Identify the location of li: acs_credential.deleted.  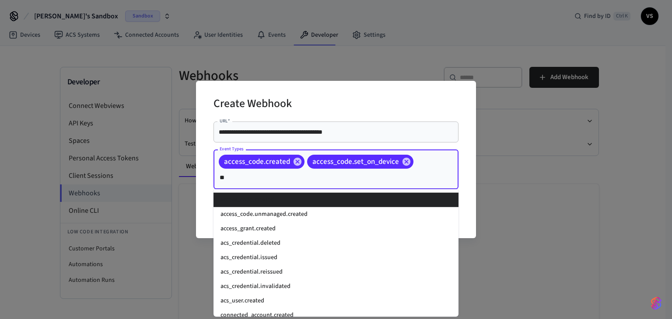
(336, 243).